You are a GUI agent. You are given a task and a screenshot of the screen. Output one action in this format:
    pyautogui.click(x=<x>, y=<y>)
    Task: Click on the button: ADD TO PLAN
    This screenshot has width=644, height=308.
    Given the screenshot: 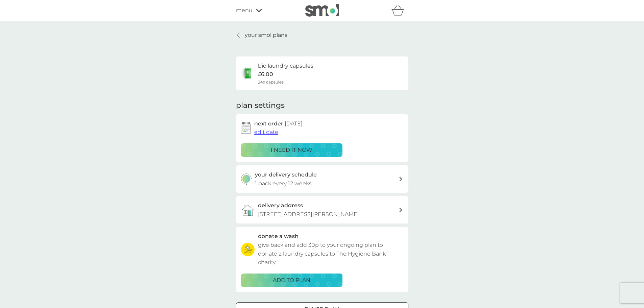 What is the action you would take?
    pyautogui.click(x=292, y=281)
    